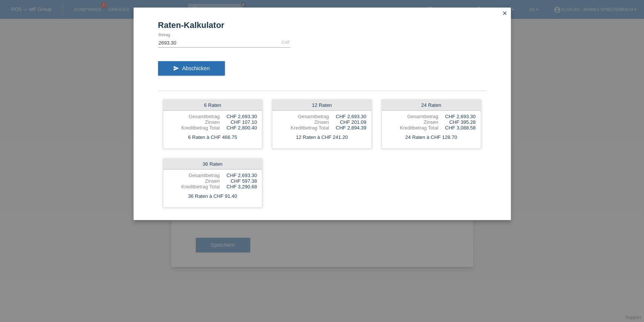  What do you see at coordinates (213, 196) in the screenshot?
I see `div: 36 Raten à CHF 91.40` at bounding box center [213, 196].